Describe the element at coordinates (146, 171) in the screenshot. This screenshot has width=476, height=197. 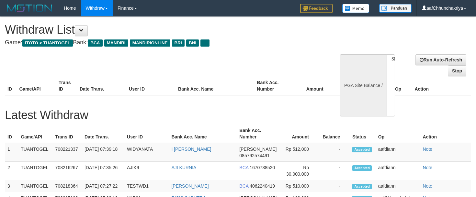
I see `td: AJIK9` at that location.